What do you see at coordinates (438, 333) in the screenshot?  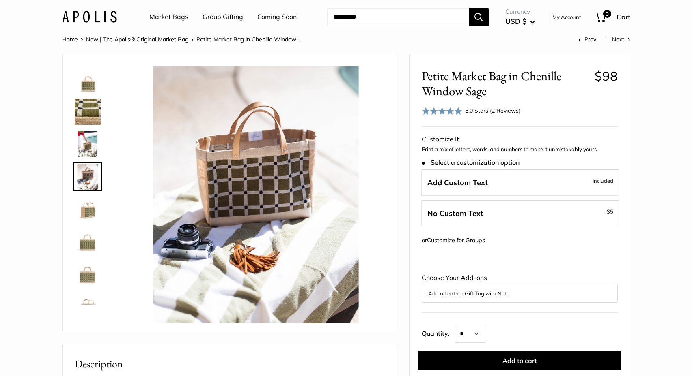 I see `label: Quantity:` at bounding box center [438, 333].